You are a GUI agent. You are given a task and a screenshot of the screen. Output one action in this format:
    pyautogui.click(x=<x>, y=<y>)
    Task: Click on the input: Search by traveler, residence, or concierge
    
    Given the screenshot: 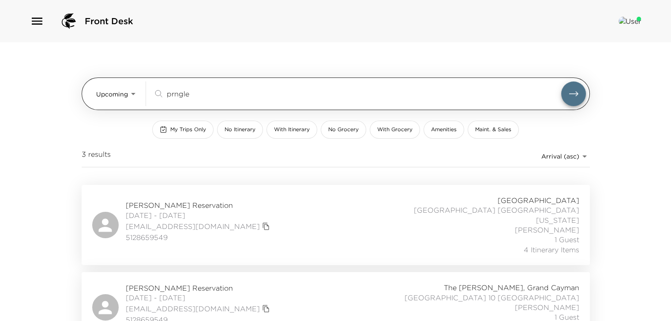 What is the action you would take?
    pyautogui.click(x=364, y=93)
    